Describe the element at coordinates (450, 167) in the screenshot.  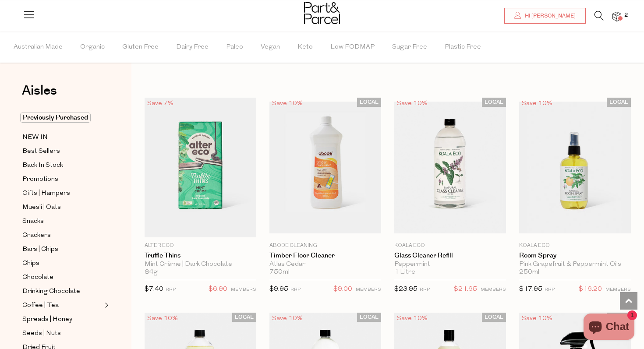
I see `img: Glass Cleaner Refill` at that location.